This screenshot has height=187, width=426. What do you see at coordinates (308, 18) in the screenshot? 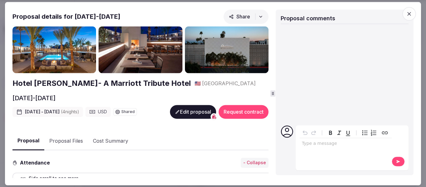
I see `span: Proposal comments` at bounding box center [308, 18].